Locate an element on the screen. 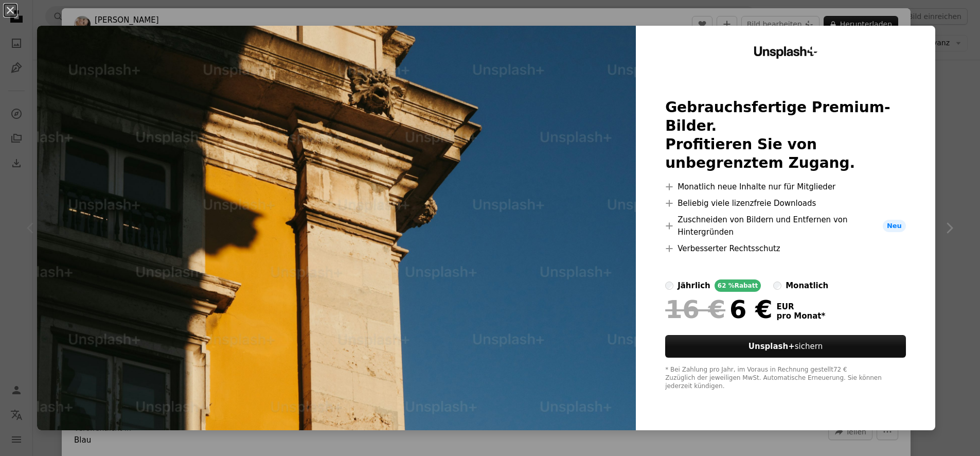  div: monatlich is located at coordinates (807, 286).